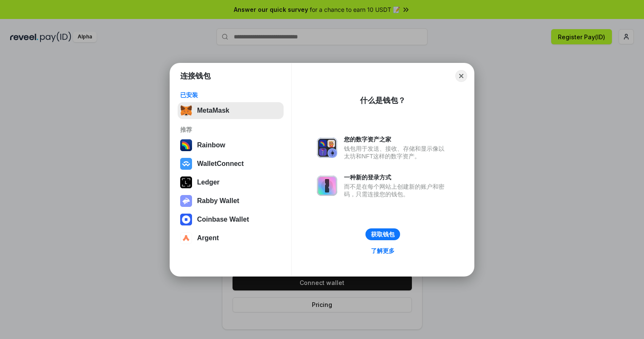 This screenshot has width=644, height=339. Describe the element at coordinates (230, 201) in the screenshot. I see `button: Rabby Wallet` at that location.